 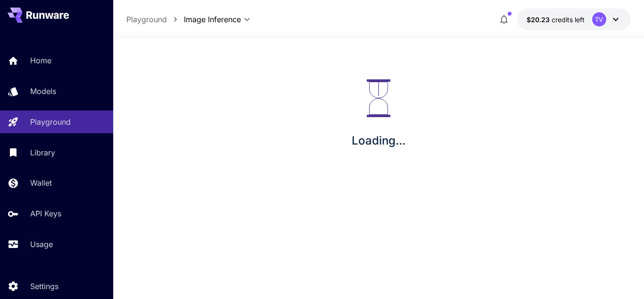 What do you see at coordinates (146, 19) in the screenshot?
I see `a: Playground` at bounding box center [146, 19].